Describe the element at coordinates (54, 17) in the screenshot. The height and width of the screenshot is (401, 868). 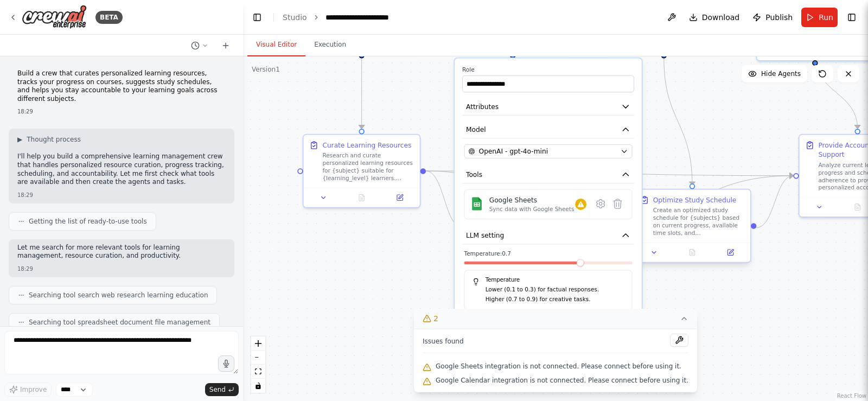
I see `img: Logo` at that location.